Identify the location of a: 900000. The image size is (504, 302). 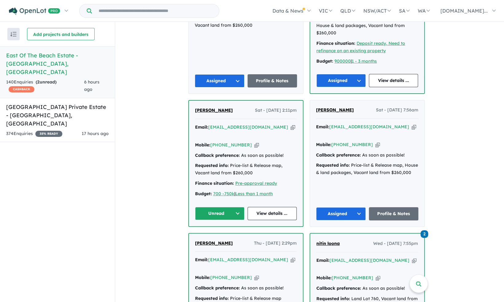
(342, 61).